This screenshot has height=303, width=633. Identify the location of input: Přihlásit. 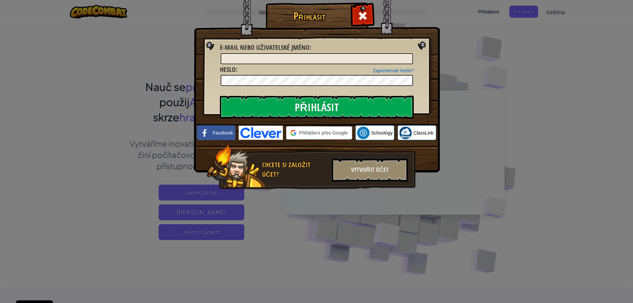
(317, 107).